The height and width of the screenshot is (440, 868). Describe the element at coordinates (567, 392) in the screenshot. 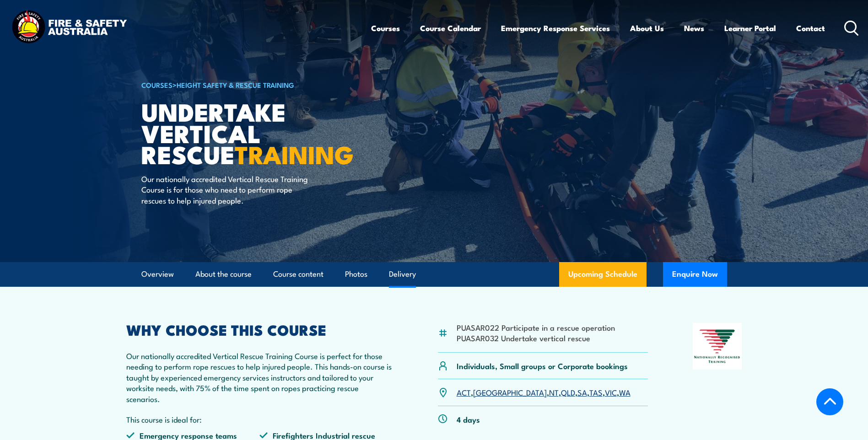

I see `a: QLD` at that location.